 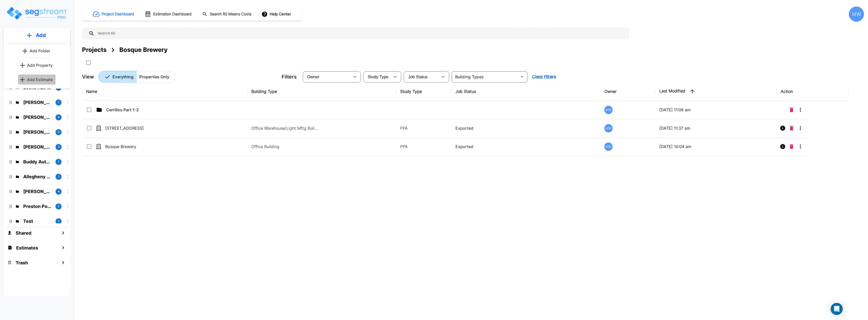 What do you see at coordinates (165, 92) in the screenshot?
I see `th: Name` at bounding box center [165, 92].